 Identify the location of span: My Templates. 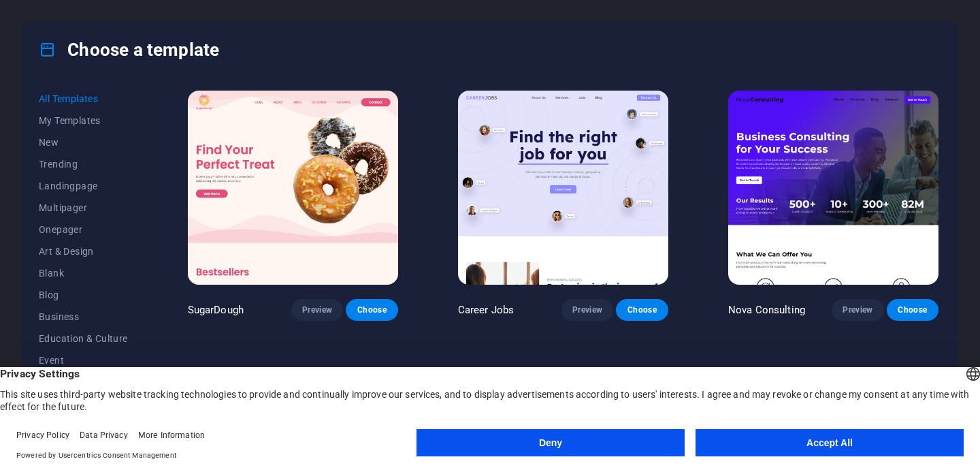
(83, 120).